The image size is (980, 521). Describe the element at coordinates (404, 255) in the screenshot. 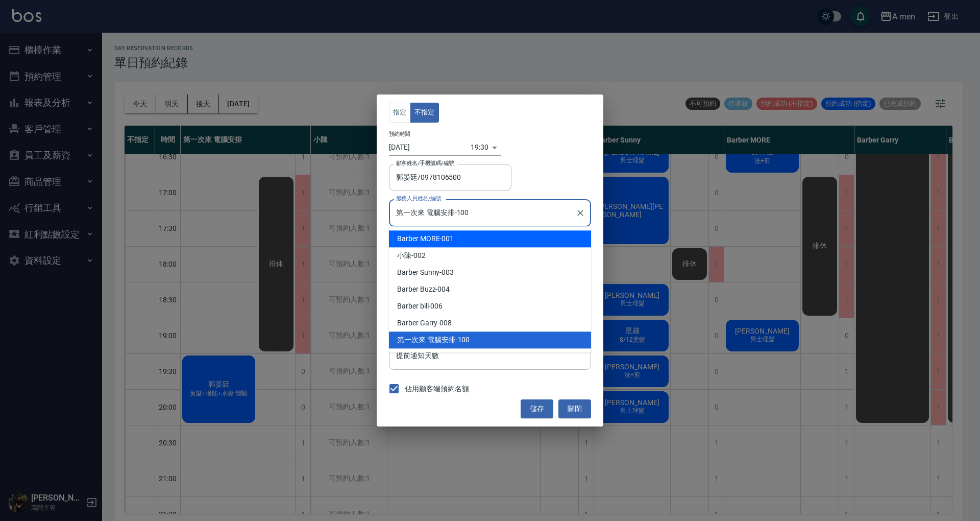

I see `span: 小陳` at that location.